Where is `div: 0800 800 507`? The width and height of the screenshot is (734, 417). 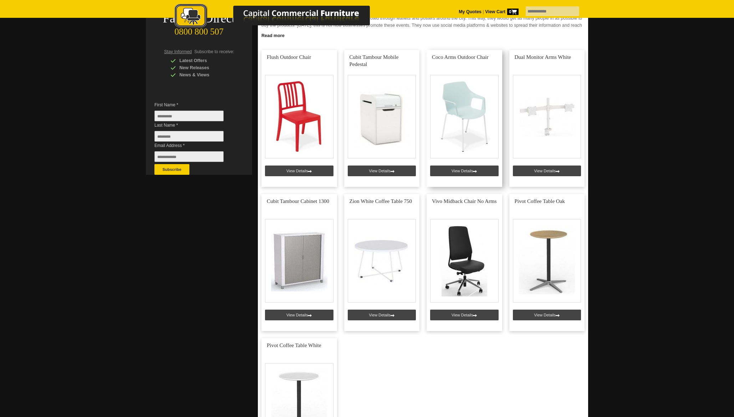 div: 0800 800 507 is located at coordinates (199, 30).